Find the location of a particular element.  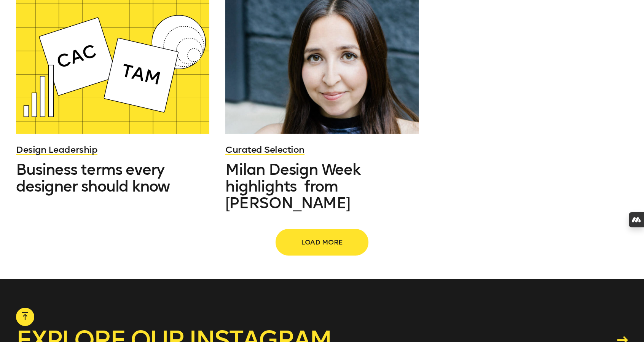

a: Curated Selection is located at coordinates (265, 149).